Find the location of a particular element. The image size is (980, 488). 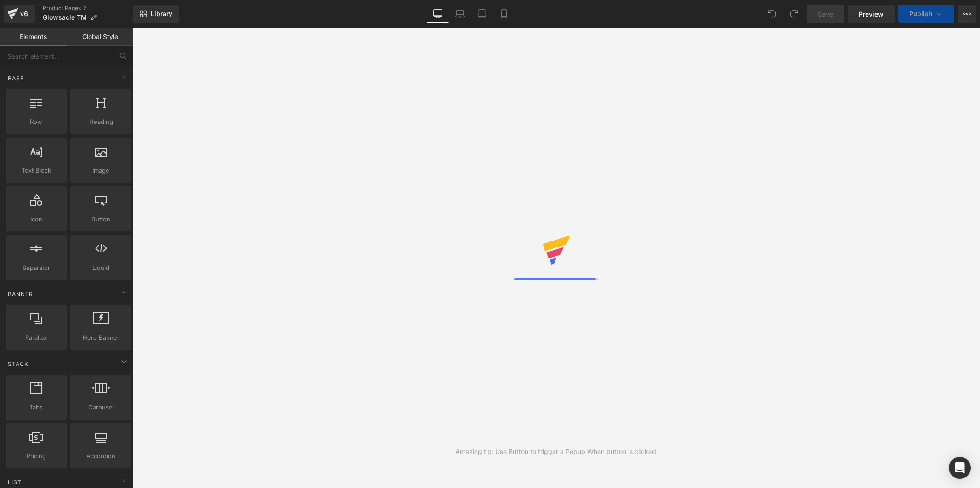

span: Publish is located at coordinates (921, 14).